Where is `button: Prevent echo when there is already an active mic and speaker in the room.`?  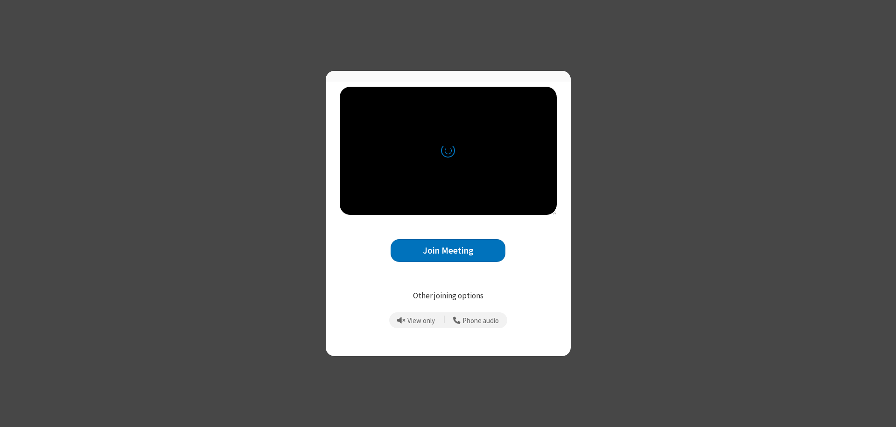
button: Prevent echo when there is already an active mic and speaker in the room. is located at coordinates (416, 321).